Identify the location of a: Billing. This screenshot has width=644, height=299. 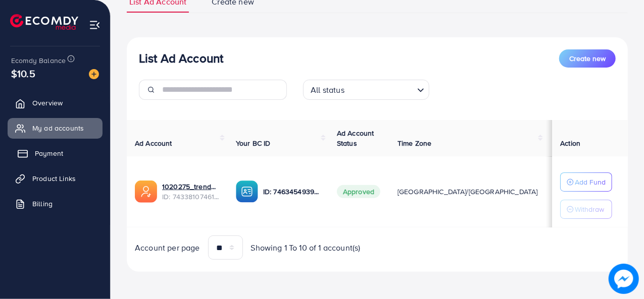
(55, 204).